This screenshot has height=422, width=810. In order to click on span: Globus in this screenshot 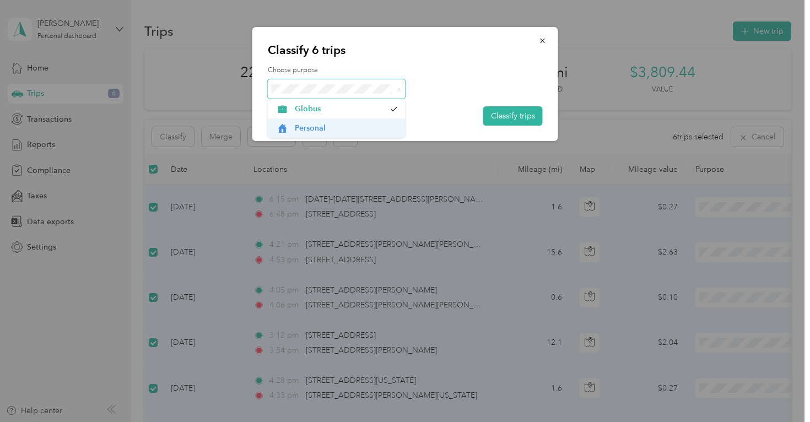, I will do `click(340, 109)`.